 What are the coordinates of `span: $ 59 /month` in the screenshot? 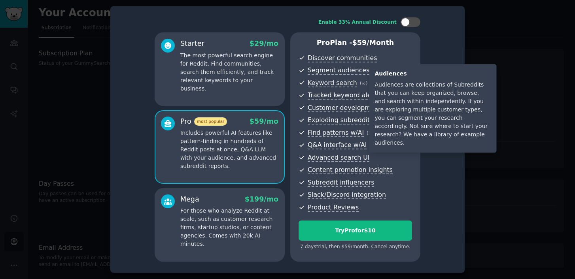 It's located at (373, 43).